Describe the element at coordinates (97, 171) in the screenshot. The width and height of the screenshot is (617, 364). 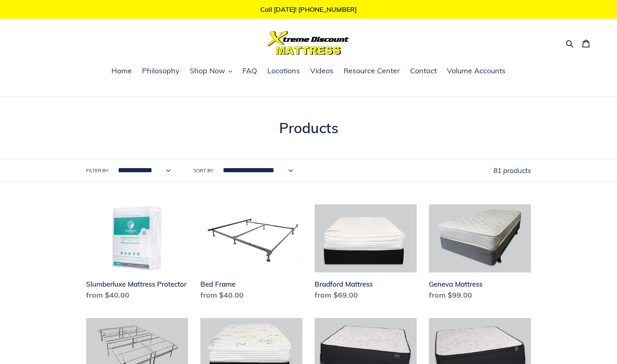
I see `label: Filter by` at that location.